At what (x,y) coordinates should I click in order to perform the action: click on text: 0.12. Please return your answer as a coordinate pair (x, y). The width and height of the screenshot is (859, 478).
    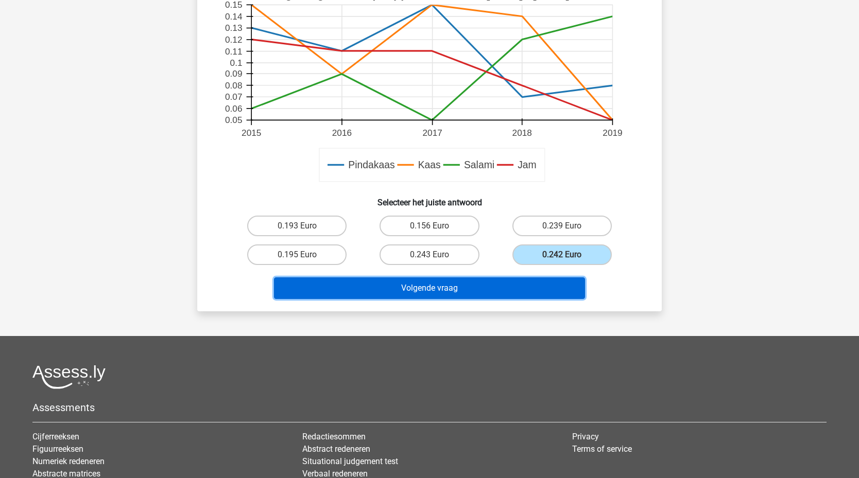
    Looking at the image, I should click on (233, 40).